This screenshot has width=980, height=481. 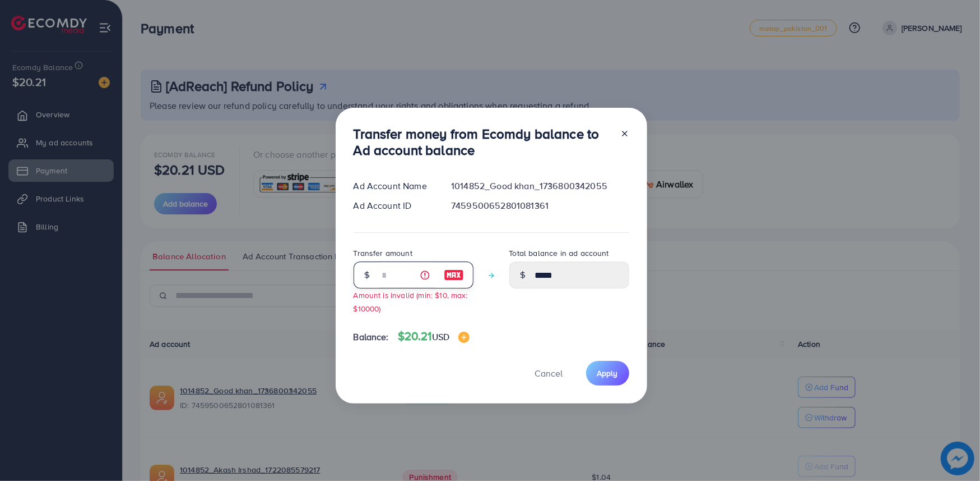 I want to click on span: Balance:, so click(x=371, y=337).